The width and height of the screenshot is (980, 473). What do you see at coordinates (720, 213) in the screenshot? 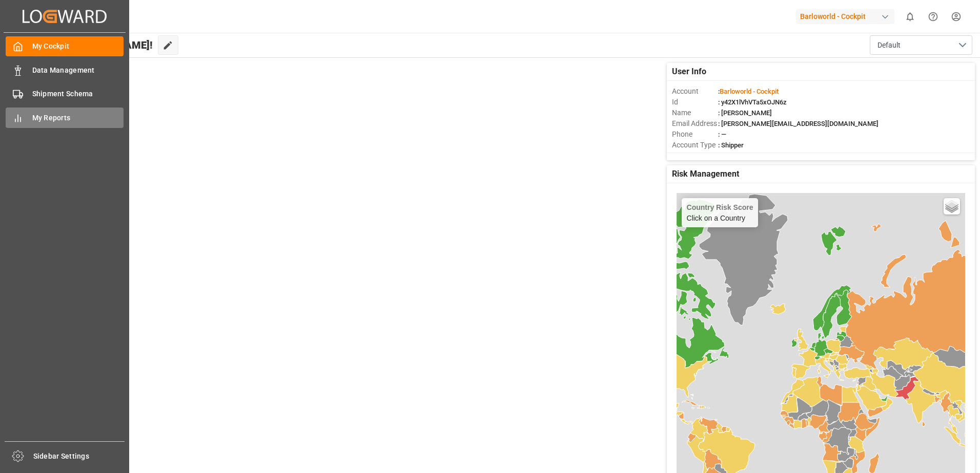
I see `div: Click on a Country` at bounding box center [720, 213].